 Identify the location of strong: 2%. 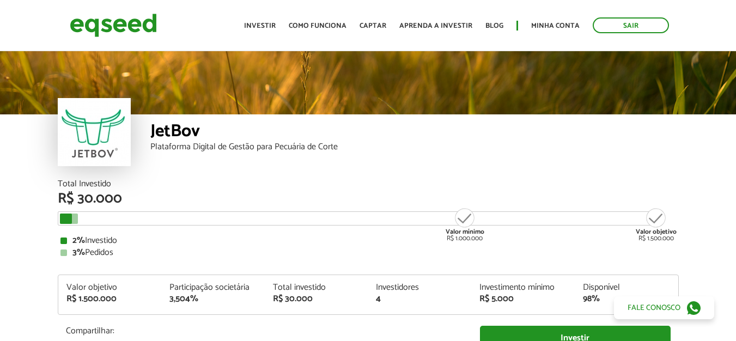
(78, 240).